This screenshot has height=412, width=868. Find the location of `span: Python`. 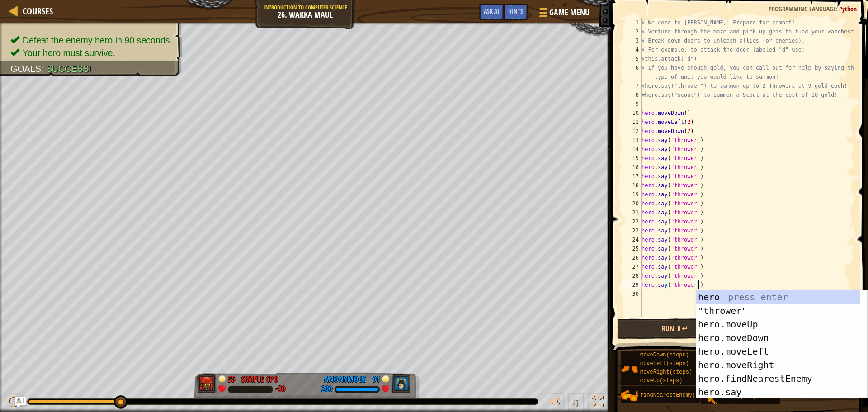

span: Python is located at coordinates (848, 8).